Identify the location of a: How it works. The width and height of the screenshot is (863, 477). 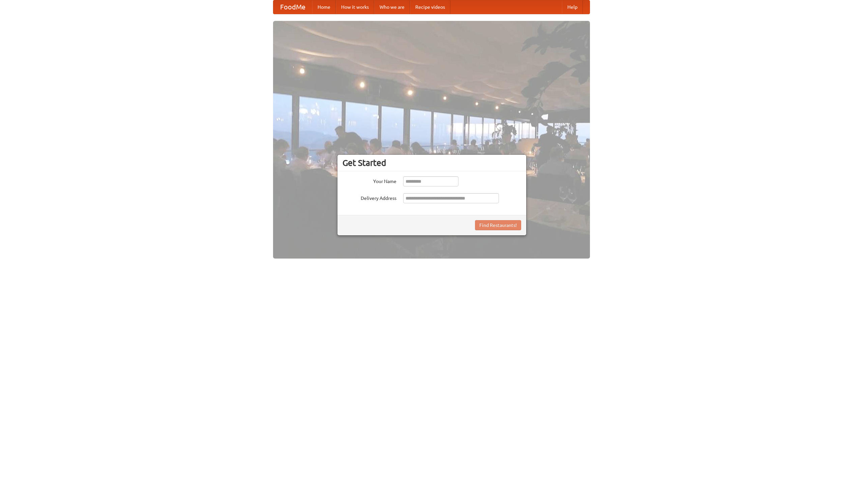
(355, 7).